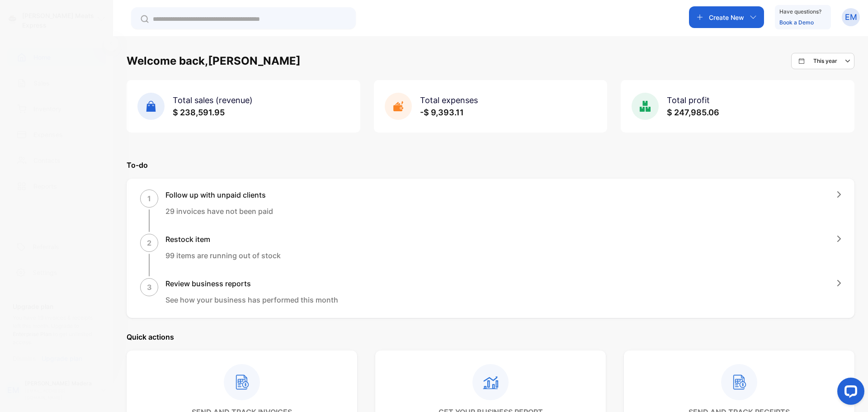 This screenshot has height=412, width=868. Describe the element at coordinates (851, 17) in the screenshot. I see `button: EM` at that location.